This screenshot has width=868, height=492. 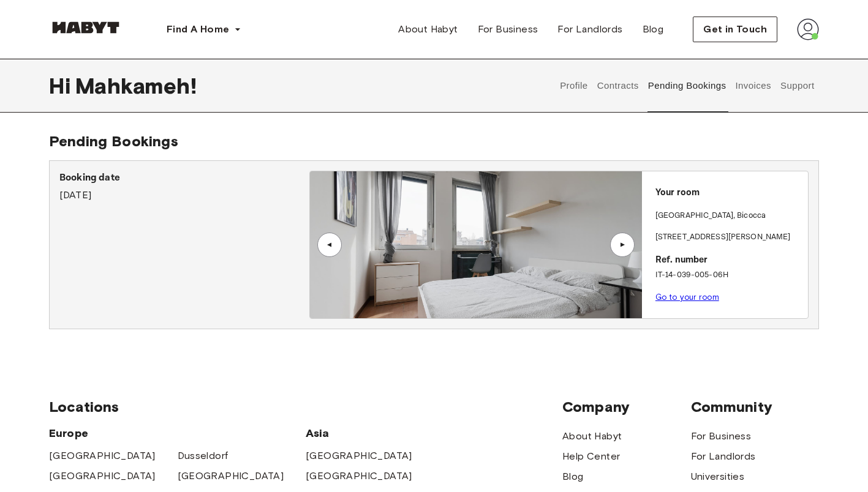 I want to click on span: Company, so click(x=626, y=407).